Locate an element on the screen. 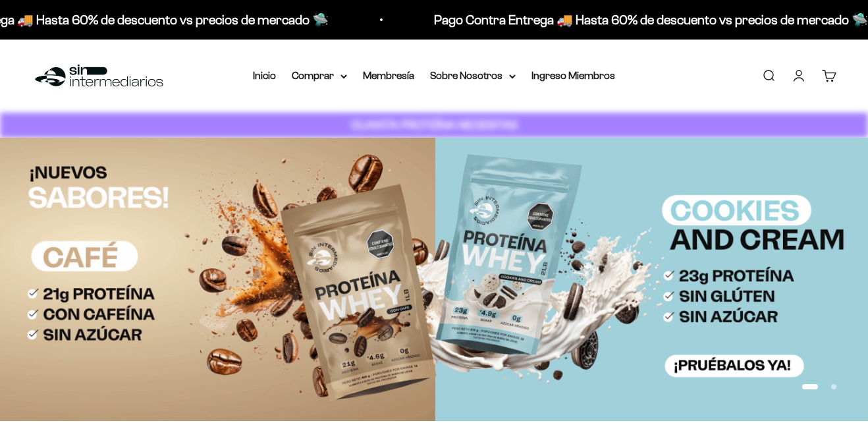 The image size is (868, 423). a: Ingreso Miembros is located at coordinates (573, 75).